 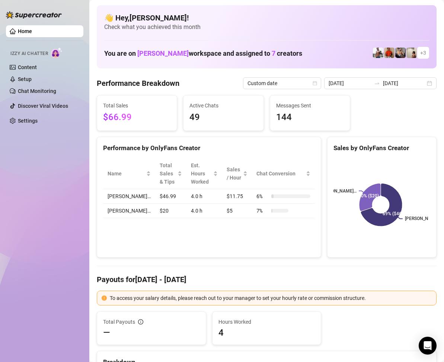 I want to click on span: Chat Conversion, so click(x=280, y=174).